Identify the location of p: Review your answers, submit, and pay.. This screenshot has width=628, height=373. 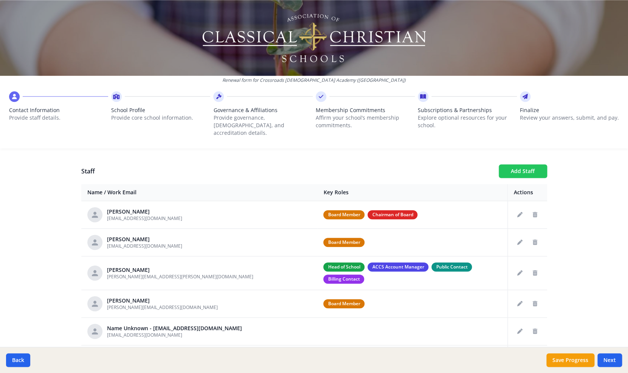
(570, 118).